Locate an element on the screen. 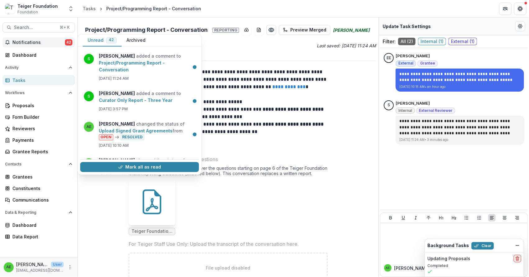 The width and height of the screenshot is (529, 277). span: Notifications is located at coordinates (39, 42).